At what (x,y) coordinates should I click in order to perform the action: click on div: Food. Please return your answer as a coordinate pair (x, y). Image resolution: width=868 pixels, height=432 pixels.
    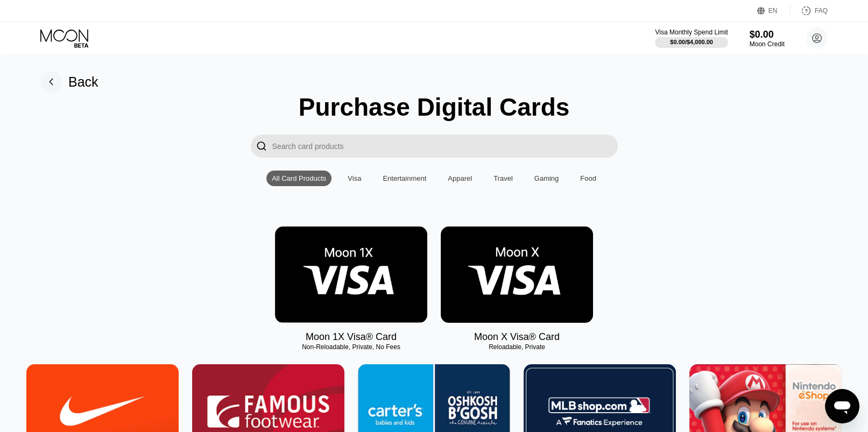
    Looking at the image, I should click on (588, 178).